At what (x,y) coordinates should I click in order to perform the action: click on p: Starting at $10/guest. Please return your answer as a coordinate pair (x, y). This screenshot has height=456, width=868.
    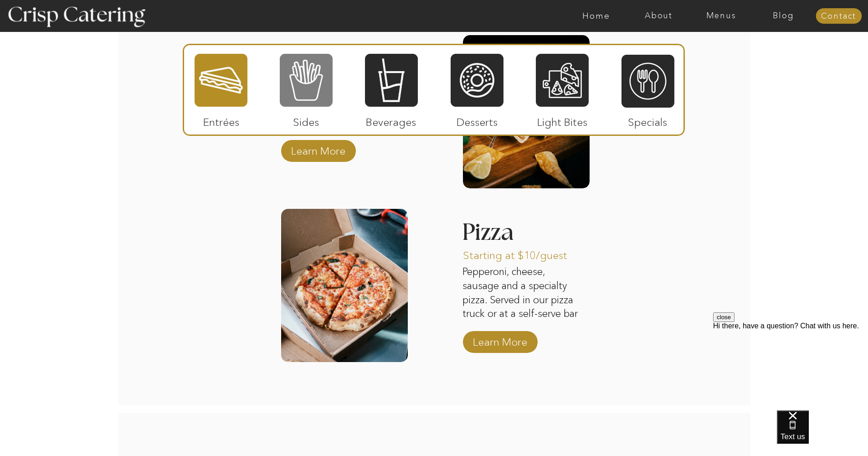
    Looking at the image, I should click on (523, 253).